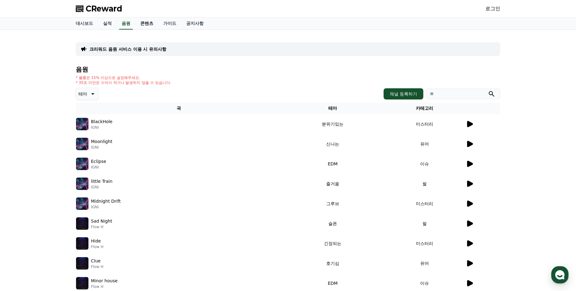 This screenshot has height=291, width=576. Describe the element at coordinates (425, 164) in the screenshot. I see `td: 이슈` at that location.